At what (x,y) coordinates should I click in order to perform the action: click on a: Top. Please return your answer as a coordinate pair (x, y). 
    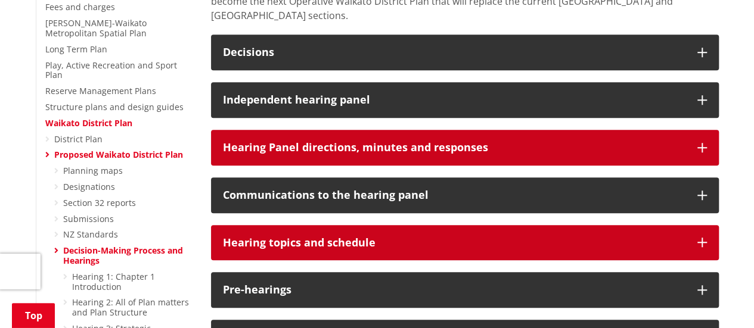
    Looking at the image, I should click on (33, 316).